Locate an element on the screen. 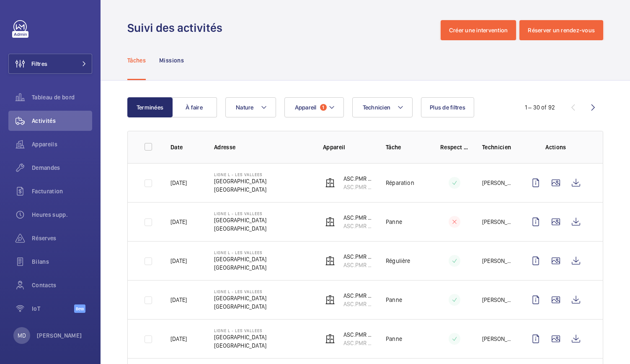 This screenshot has width=630, height=364. button: Plus de filtres is located at coordinates (448, 108).